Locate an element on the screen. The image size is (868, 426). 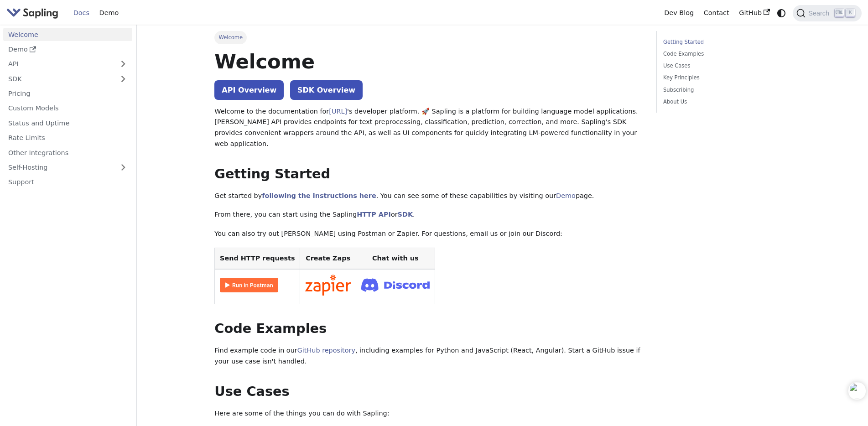
a: Support is located at coordinates (68, 182).